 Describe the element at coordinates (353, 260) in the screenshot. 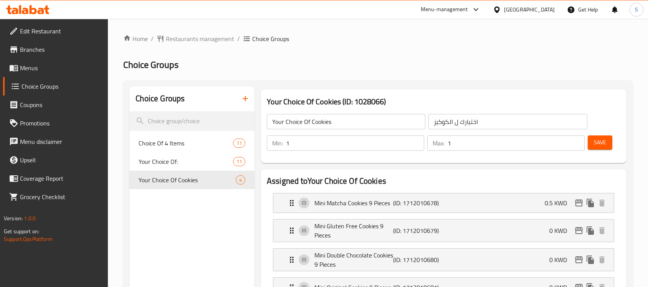

I see `p: Mini Double Chocolate Cookies 9 Pieces` at that location.